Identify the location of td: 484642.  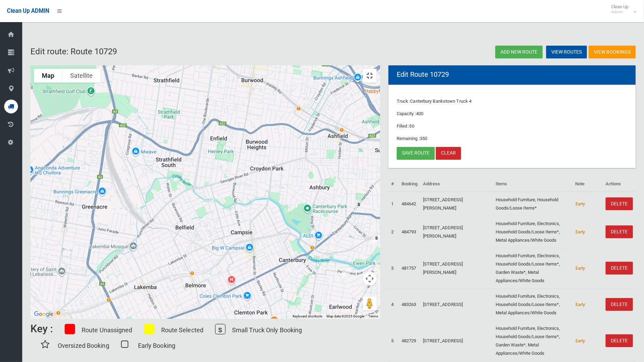
(410, 204).